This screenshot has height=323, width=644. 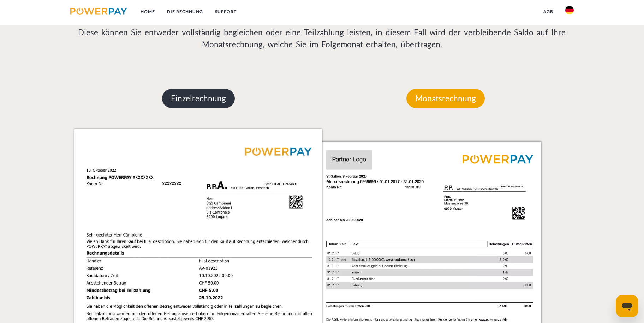 I want to click on p: Einzelrechnung, so click(x=198, y=98).